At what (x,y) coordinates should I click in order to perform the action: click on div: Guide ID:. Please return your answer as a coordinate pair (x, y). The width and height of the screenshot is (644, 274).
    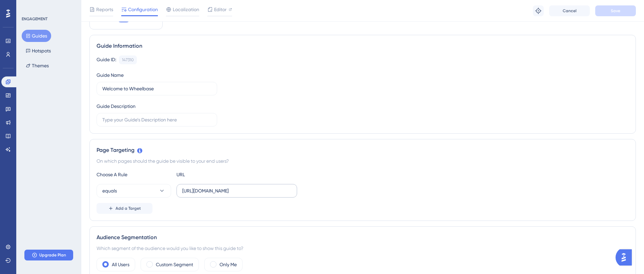
    Looking at the image, I should click on (106, 60).